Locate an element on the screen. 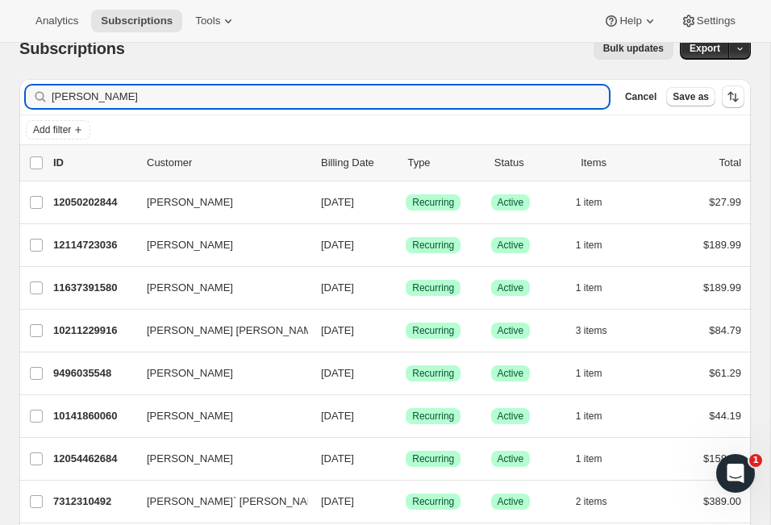 This screenshot has width=771, height=525. p: Customer is located at coordinates (227, 163).